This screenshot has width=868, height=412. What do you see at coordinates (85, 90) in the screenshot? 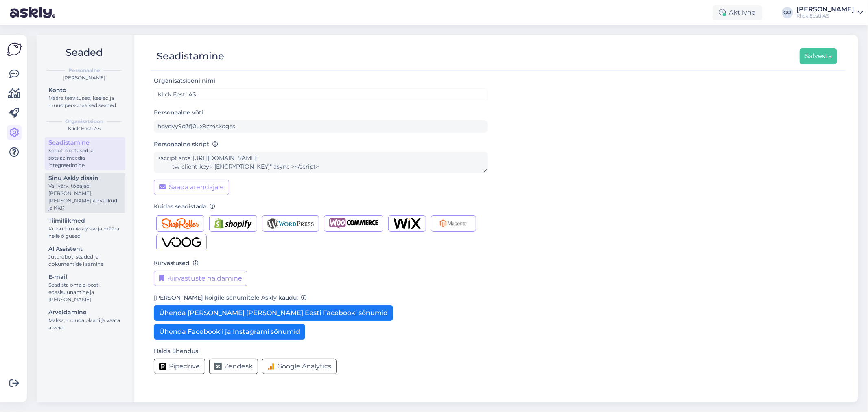
I see `div: Konto` at bounding box center [85, 90].